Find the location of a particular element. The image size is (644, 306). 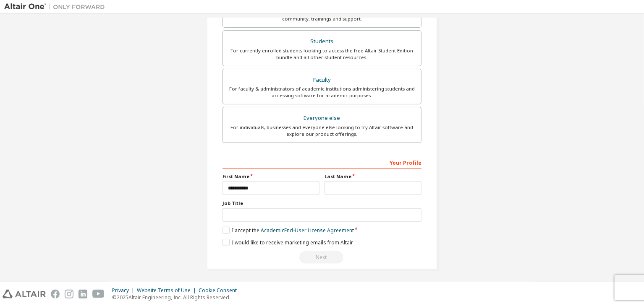

div: Your Profile is located at coordinates (322, 162).